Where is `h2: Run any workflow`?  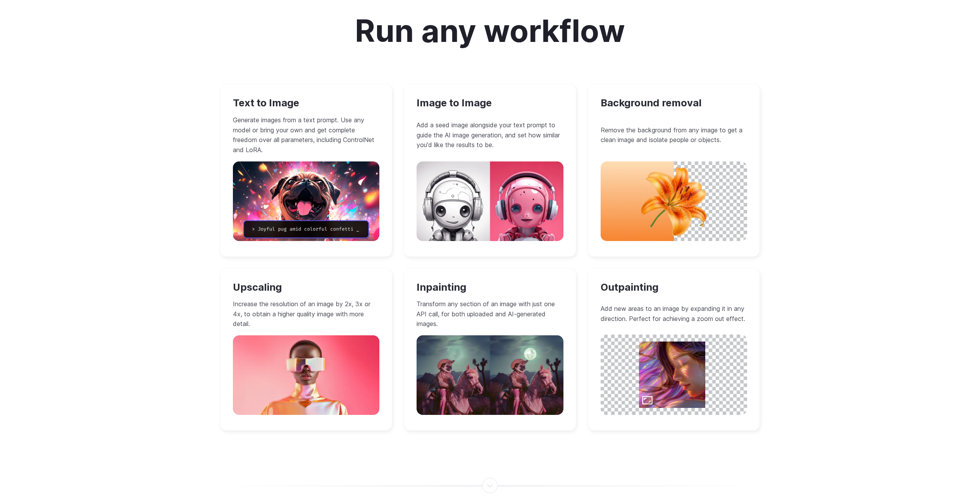 h2: Run any workflow is located at coordinates (490, 31).